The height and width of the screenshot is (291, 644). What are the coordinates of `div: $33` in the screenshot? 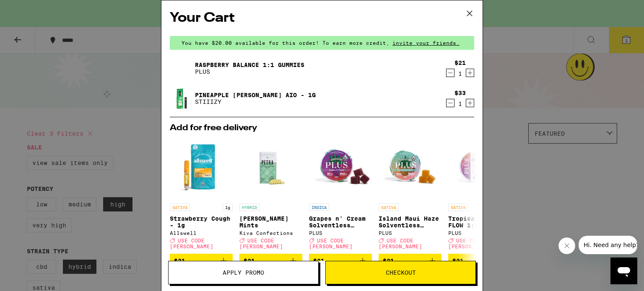 It's located at (460, 93).